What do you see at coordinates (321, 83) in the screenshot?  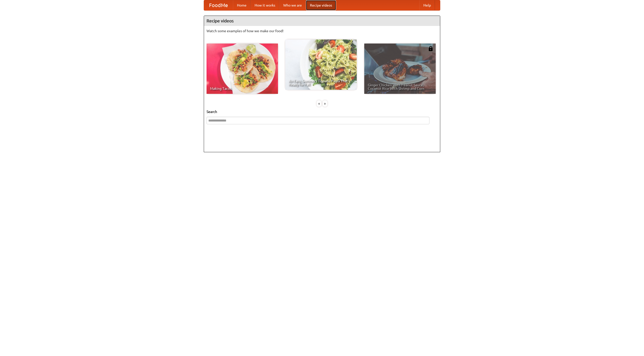 I see `span: An Easy, Summery Tomato Pasta That's Ready for Fall` at bounding box center [321, 83].